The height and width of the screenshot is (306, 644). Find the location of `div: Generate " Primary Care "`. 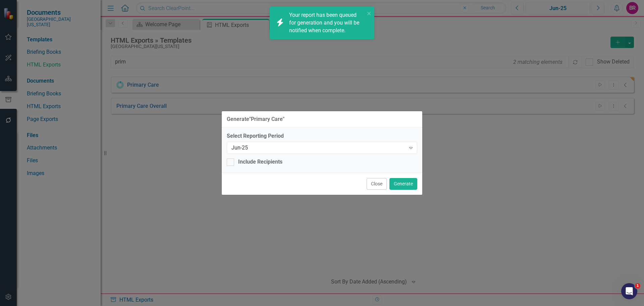

div: Generate " Primary Care " is located at coordinates (256, 119).